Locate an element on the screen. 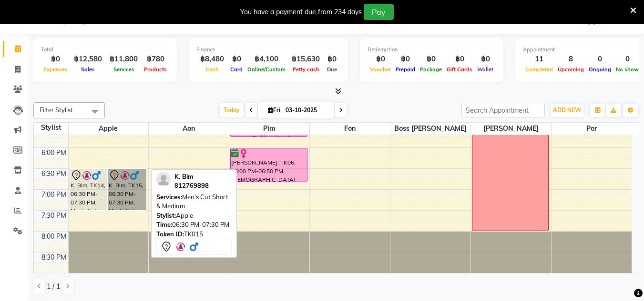  div: Redemption is located at coordinates (432, 49).